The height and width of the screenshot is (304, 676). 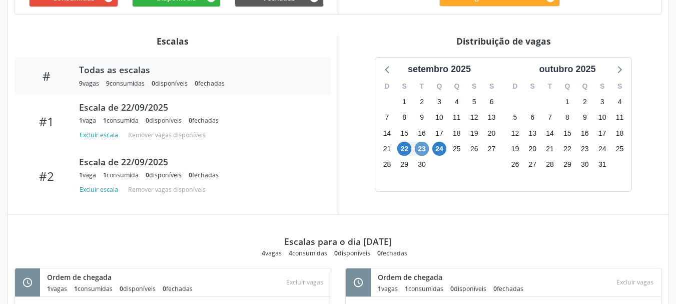 I want to click on div: Escalas, so click(x=173, y=41).